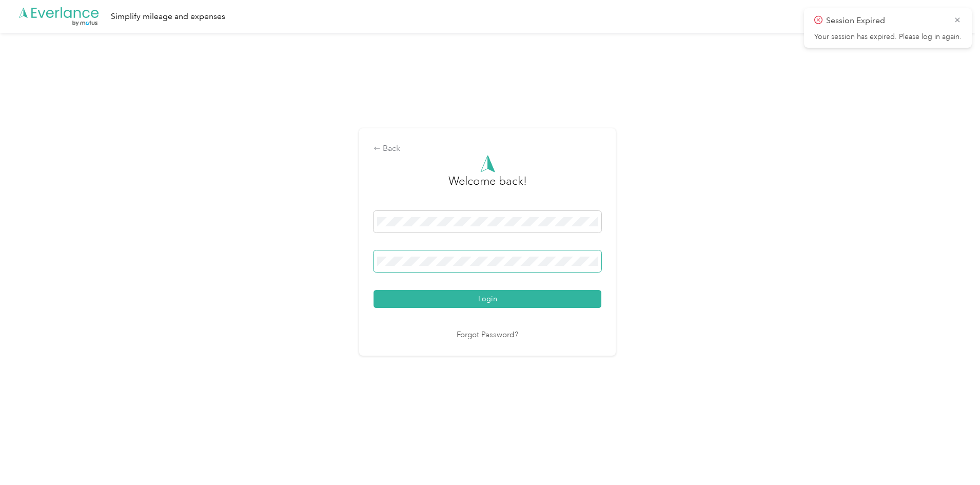  What do you see at coordinates (886, 20) in the screenshot?
I see `p: Session Expired` at bounding box center [886, 20].